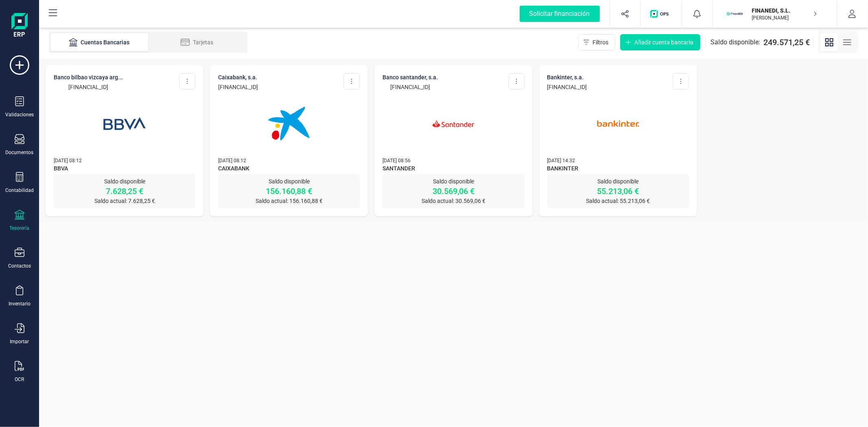 This screenshot has height=427, width=868. I want to click on img: FI, so click(734, 14).